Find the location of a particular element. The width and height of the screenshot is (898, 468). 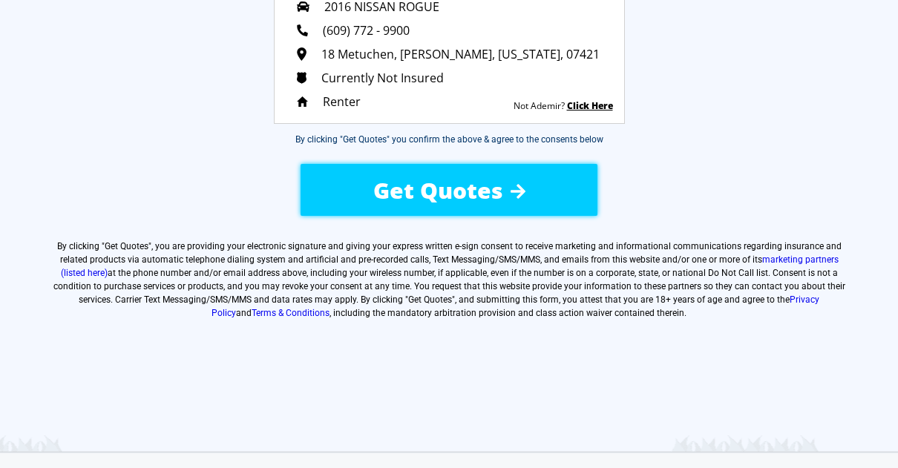

button: Get Quotes is located at coordinates (449, 190).